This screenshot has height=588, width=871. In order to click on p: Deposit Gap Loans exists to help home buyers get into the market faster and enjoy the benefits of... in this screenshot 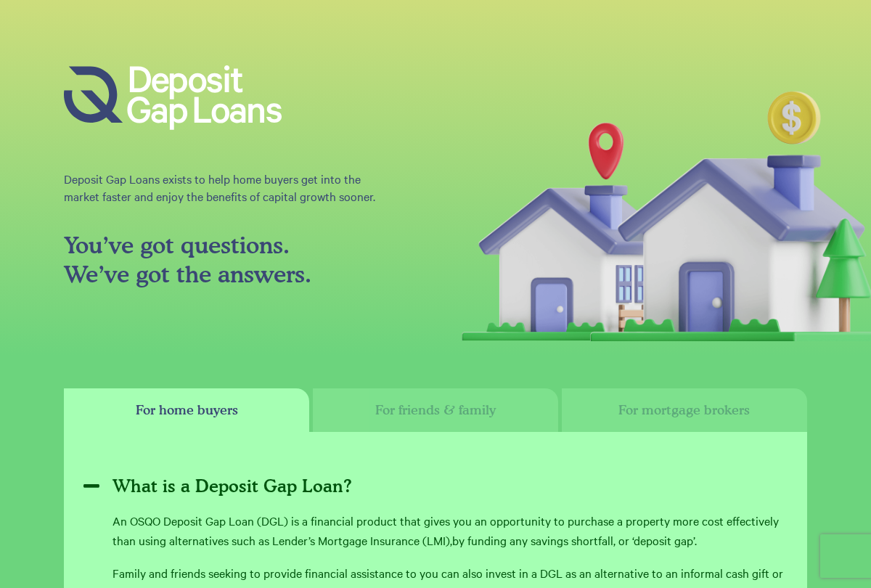, I will do `click(230, 187)`.